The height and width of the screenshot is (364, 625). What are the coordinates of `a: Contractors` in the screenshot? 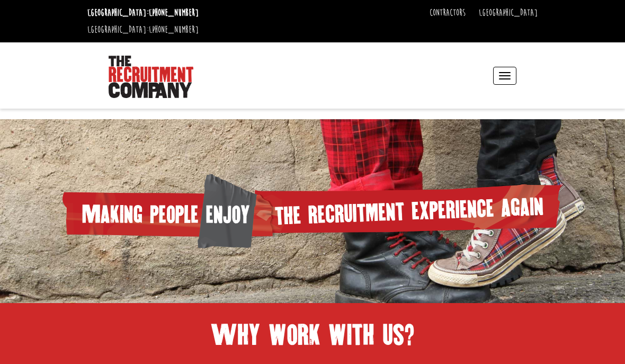 It's located at (447, 13).